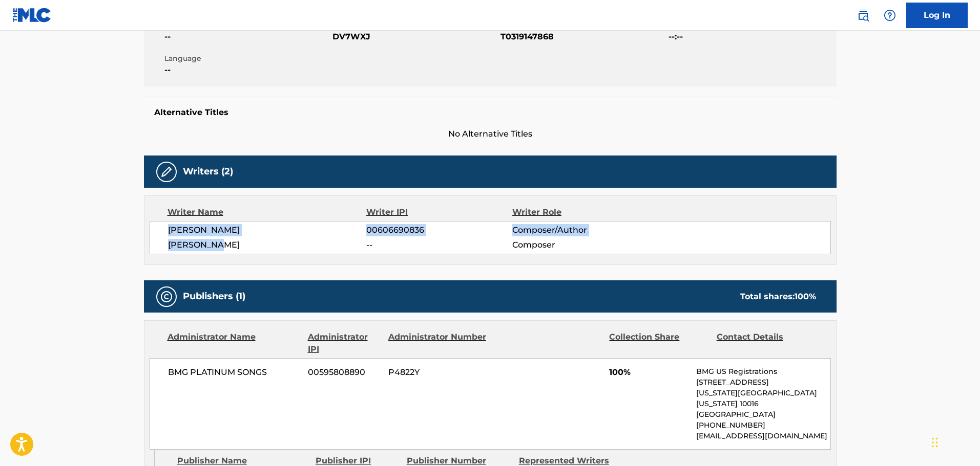 This screenshot has width=980, height=466. Describe the element at coordinates (890, 15) in the screenshot. I see `img: help` at that location.